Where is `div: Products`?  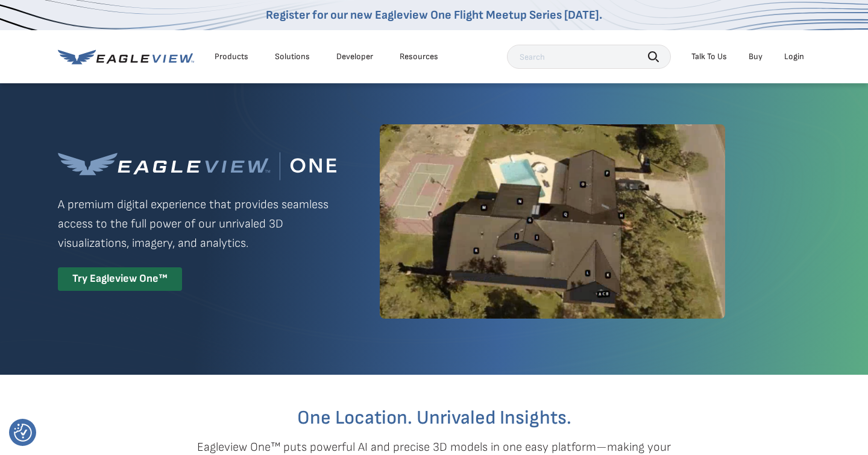 div: Products is located at coordinates (231, 57).